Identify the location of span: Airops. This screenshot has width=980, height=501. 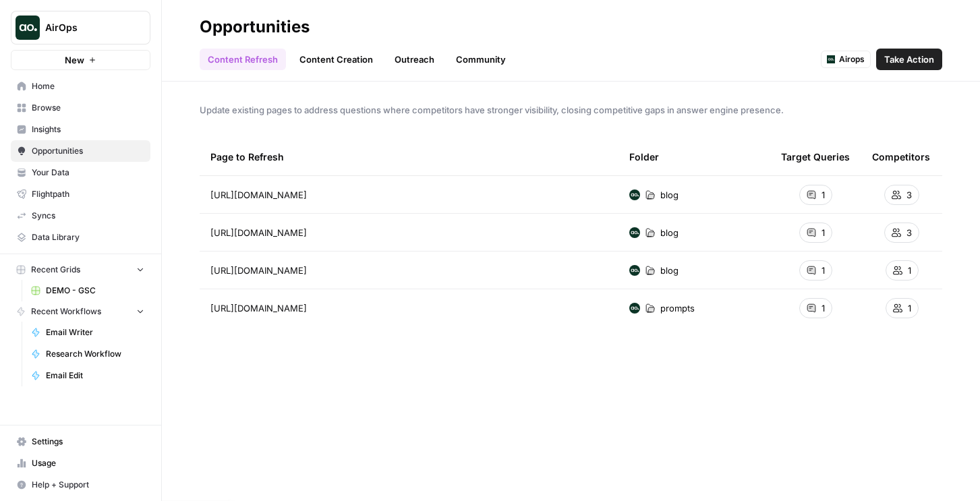
(852, 59).